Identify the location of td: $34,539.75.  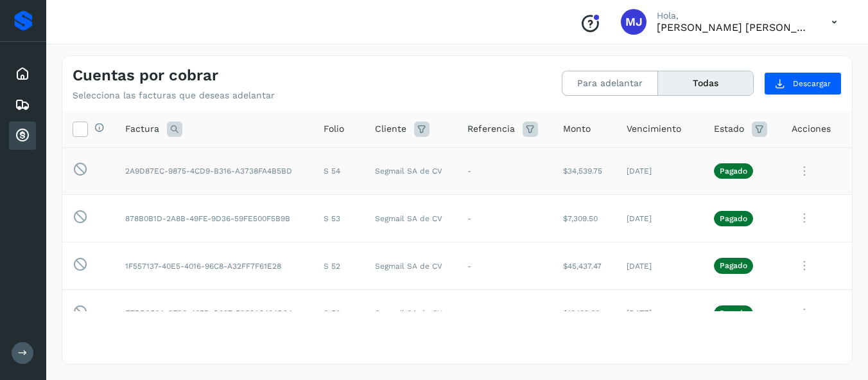
(584, 171).